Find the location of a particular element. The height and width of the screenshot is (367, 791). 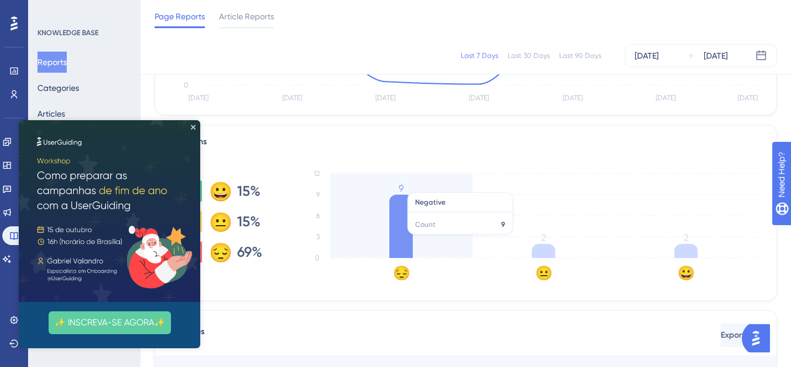

button: ✨ INSCREVA-SE AGORA✨ is located at coordinates (91, 202).